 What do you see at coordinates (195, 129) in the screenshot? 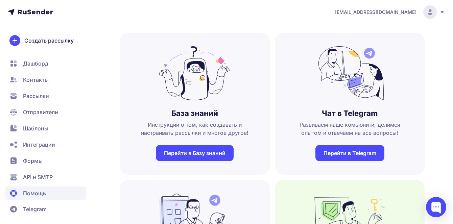
I see `span: Инструкции о том, как создавать и настраивать рассылки и многое другое!` at bounding box center [195, 129].